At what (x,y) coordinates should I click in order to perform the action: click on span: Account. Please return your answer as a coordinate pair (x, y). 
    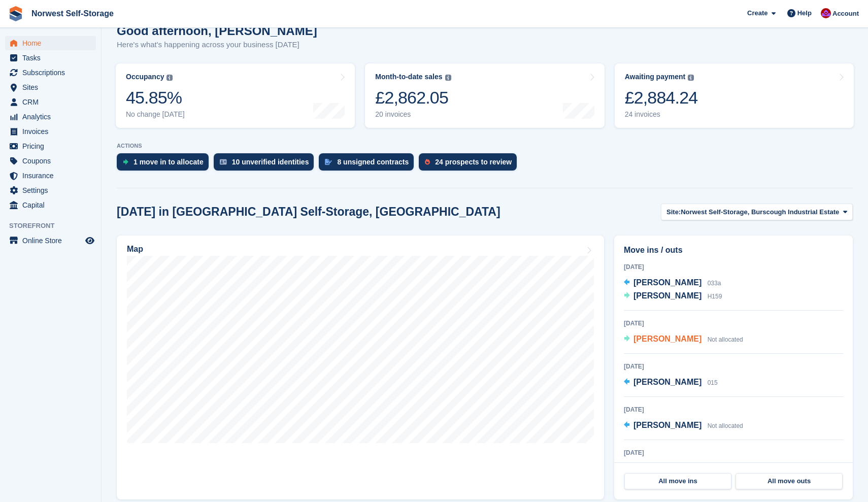
    Looking at the image, I should click on (845, 14).